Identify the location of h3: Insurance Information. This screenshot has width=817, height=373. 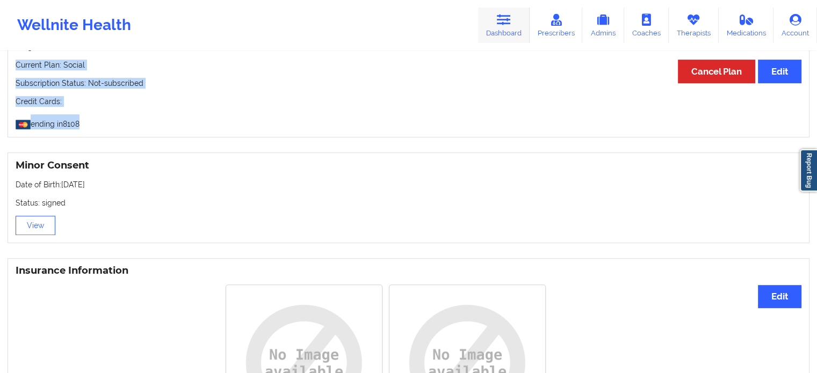
(408, 271).